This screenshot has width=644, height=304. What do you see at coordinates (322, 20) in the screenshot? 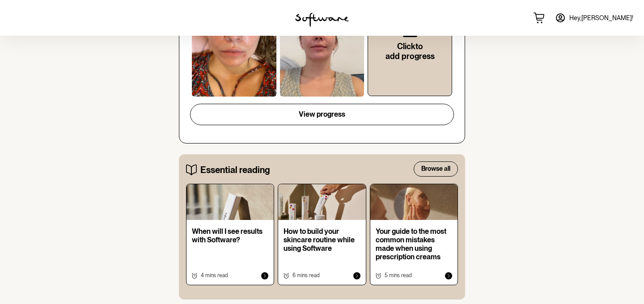
I see `img: software logo` at bounding box center [322, 20].